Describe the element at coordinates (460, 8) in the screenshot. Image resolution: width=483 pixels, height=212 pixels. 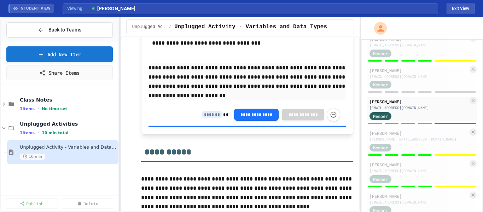
I see `button: Exit student view` at that location.